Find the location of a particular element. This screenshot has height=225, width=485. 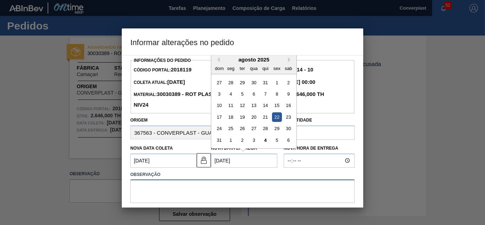

div: Choose domingo, 10 de agosto de 2025 is located at coordinates (219, 105).